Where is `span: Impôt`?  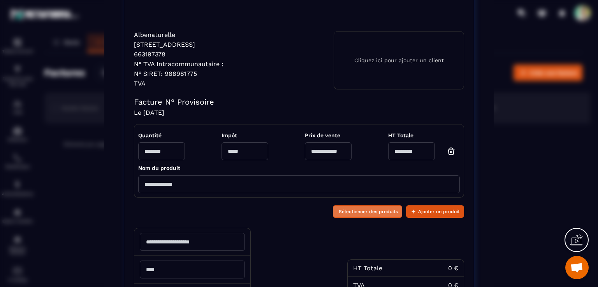 span: Impôt is located at coordinates (245, 136).